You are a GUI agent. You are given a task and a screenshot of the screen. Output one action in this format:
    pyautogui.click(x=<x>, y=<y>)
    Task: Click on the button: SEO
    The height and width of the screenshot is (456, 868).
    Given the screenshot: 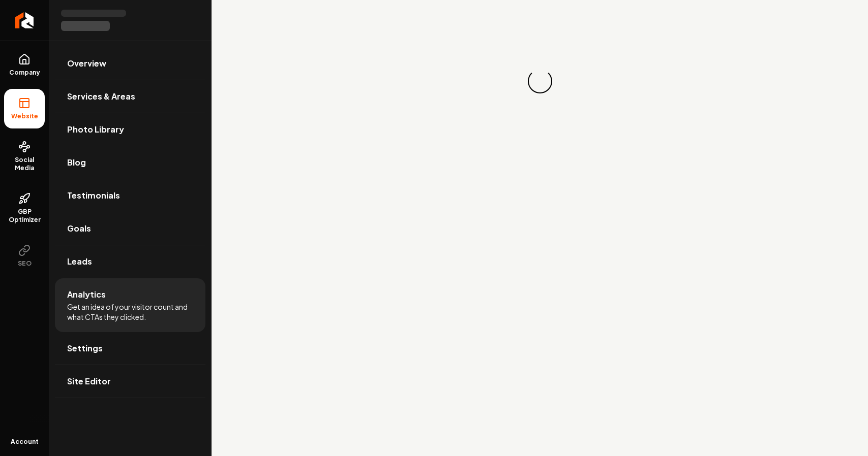 What is the action you would take?
    pyautogui.click(x=25, y=256)
    